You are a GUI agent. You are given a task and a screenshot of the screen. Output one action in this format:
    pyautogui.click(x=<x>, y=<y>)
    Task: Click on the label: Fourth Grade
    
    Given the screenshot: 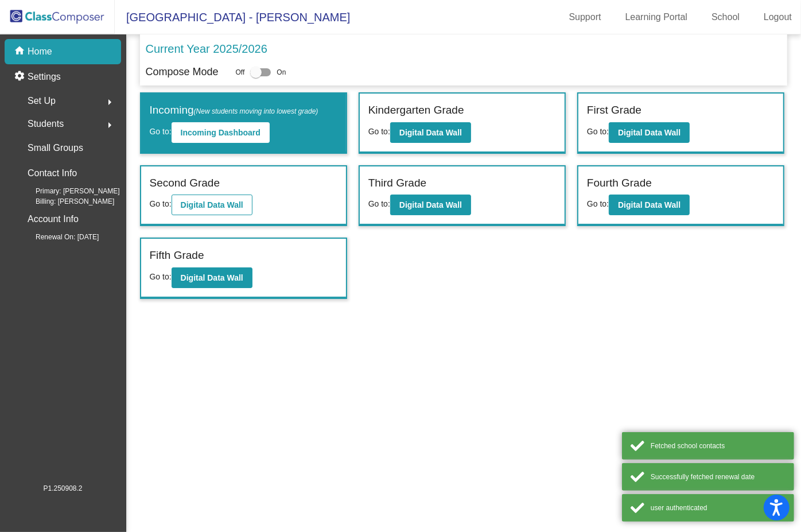 What is the action you would take?
    pyautogui.click(x=620, y=183)
    